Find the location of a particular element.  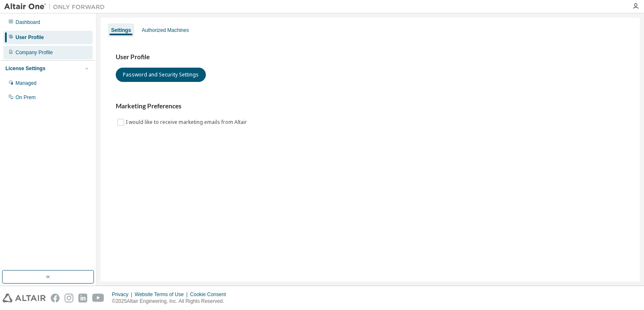

p: © 2025 Altair Engineering, Inc. All Rights Reserved. is located at coordinates (171, 301).